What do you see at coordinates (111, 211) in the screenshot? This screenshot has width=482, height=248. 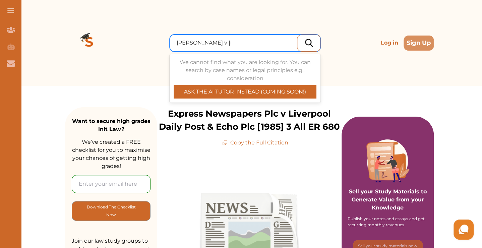 I see `button: [object Object]` at bounding box center [111, 211].